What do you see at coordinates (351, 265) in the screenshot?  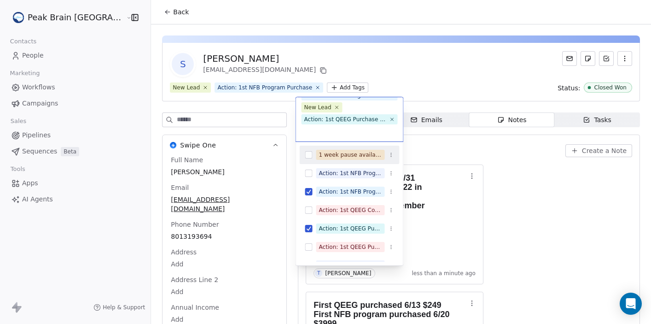 I see `div: Action: 1st QEEG Review Completed` at bounding box center [351, 265].